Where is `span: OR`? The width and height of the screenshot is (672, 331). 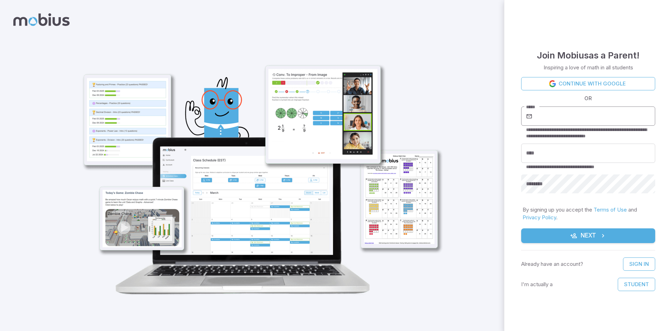 span: OR is located at coordinates (588, 98).